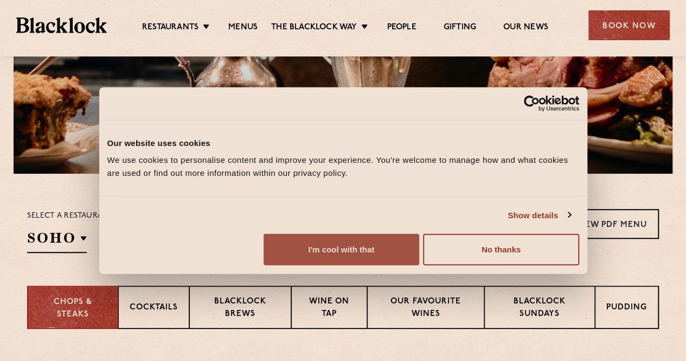 Image resolution: width=686 pixels, height=361 pixels. What do you see at coordinates (627, 308) in the screenshot?
I see `p: Pudding` at bounding box center [627, 308].